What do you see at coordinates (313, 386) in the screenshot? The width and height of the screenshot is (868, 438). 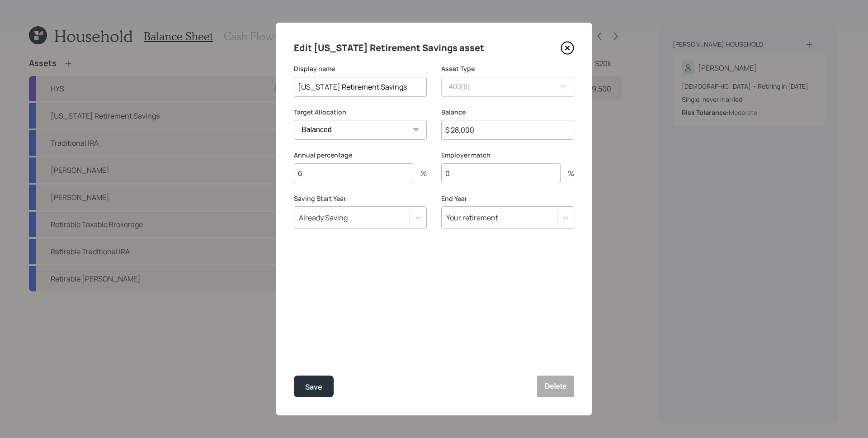 I see `div: Save` at bounding box center [313, 386].